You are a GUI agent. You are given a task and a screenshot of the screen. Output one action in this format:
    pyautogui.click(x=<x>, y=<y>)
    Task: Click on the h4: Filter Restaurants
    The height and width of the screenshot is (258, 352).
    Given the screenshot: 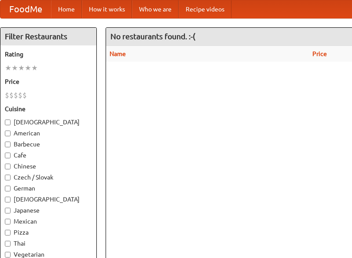 What is the action you would take?
    pyautogui.click(x=48, y=37)
    